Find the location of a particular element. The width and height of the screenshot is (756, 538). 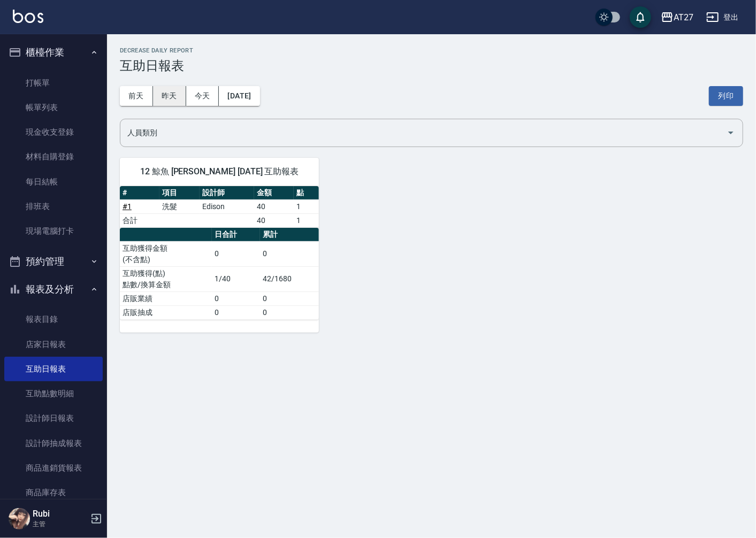

th: 累計 is located at coordinates (289, 235).